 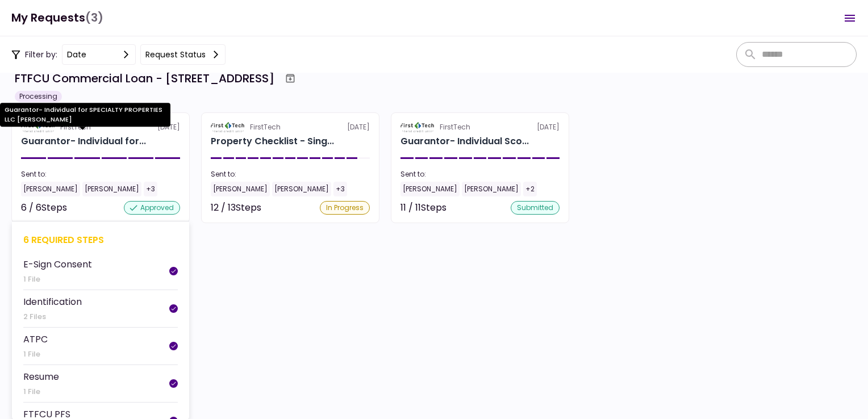 I want to click on button: date, so click(x=99, y=54).